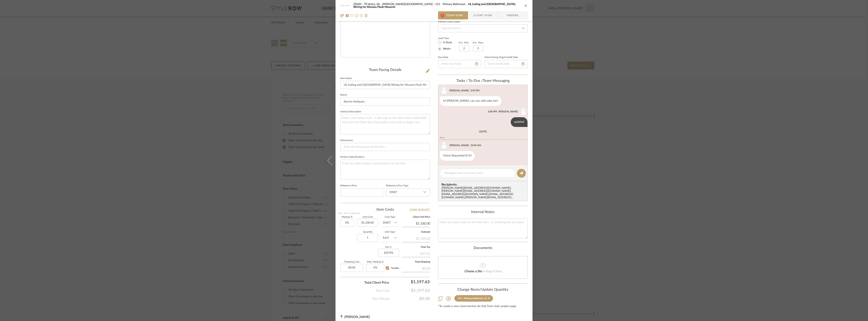 This screenshot has width=868, height=321. What do you see at coordinates (388, 247) in the screenshot?
I see `label: Tax %` at bounding box center [388, 247].